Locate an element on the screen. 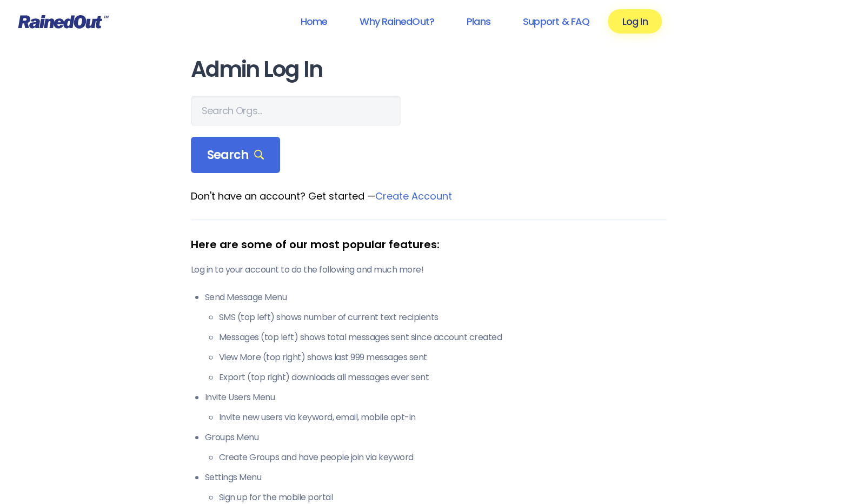 This screenshot has width=857, height=504. li: Send Message Menu is located at coordinates (436, 337).